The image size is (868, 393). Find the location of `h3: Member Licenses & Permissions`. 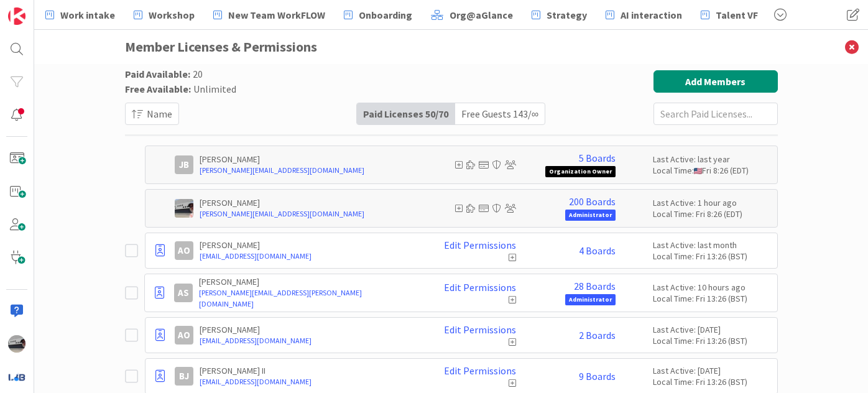

h3: Member Licenses & Permissions is located at coordinates (451, 47).